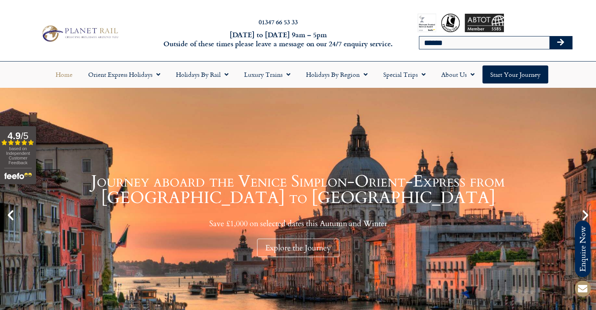 The image size is (596, 310). I want to click on a: Home, so click(64, 74).